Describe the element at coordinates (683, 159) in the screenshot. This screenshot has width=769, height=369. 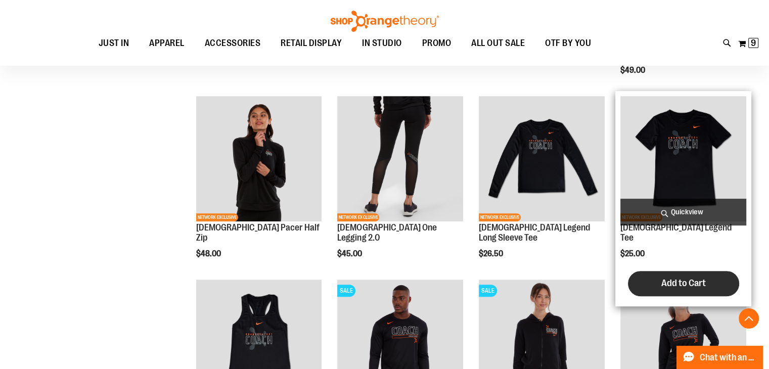
I see `img: OTF Ladies Coach FA23 Legend SS Tee - Black primary image` at that location.